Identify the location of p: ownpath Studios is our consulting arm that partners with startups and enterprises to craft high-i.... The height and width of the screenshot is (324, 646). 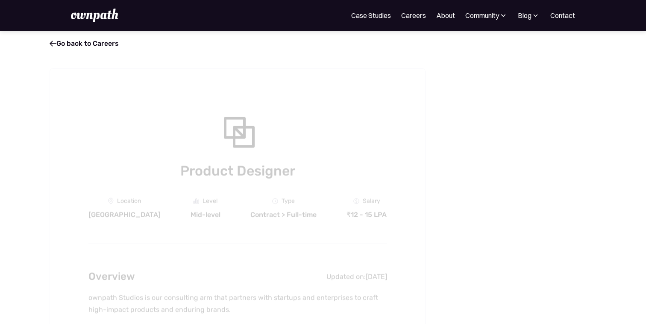
(238, 304).